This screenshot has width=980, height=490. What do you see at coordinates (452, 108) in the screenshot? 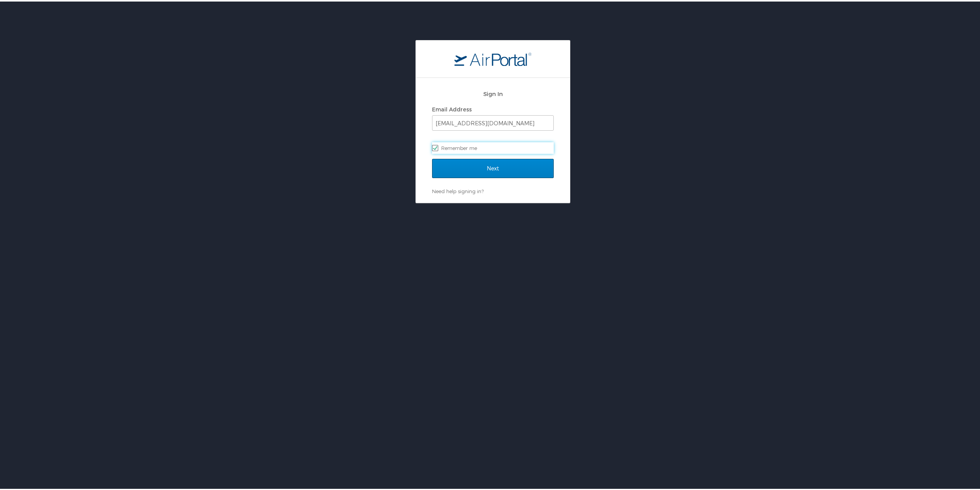
I see `label: Email Address` at bounding box center [452, 108].